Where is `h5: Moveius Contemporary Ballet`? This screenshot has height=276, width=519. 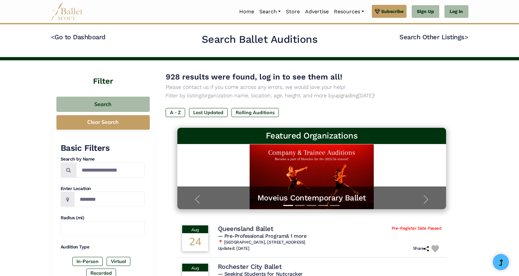
h5: Moveius Contemporary Ballet is located at coordinates (312, 198).